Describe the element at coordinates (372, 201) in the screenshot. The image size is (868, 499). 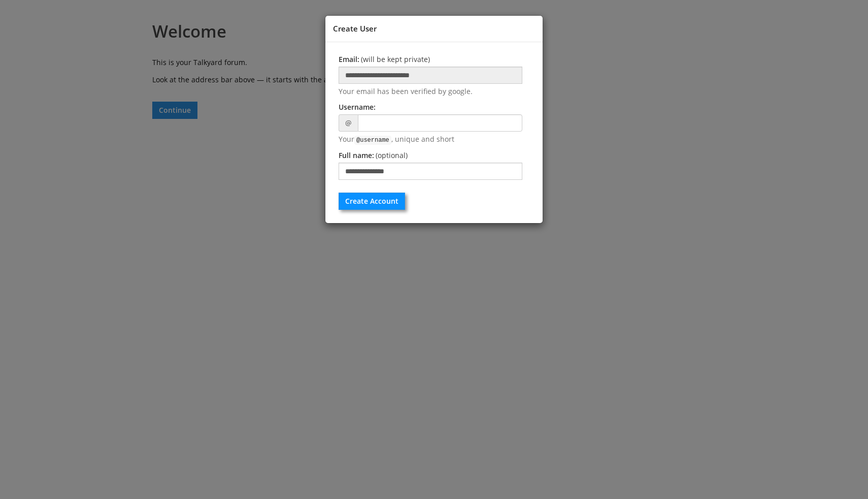
I see `button: Create Account` at that location.